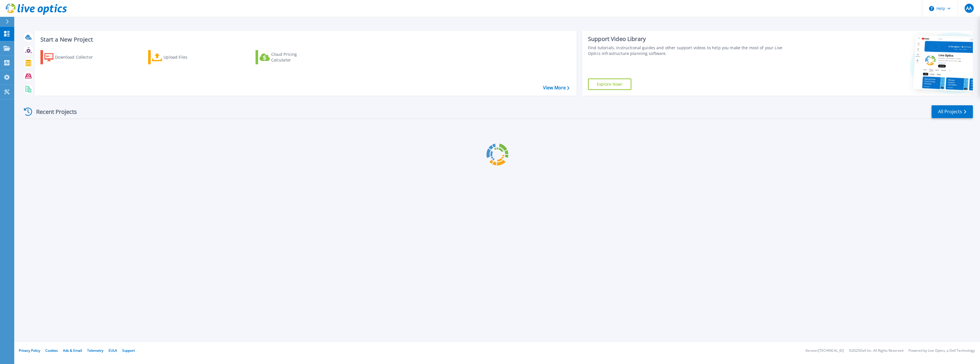 This screenshot has width=980, height=364. What do you see at coordinates (186, 57) in the screenshot?
I see `div: Upload Files` at bounding box center [186, 57].